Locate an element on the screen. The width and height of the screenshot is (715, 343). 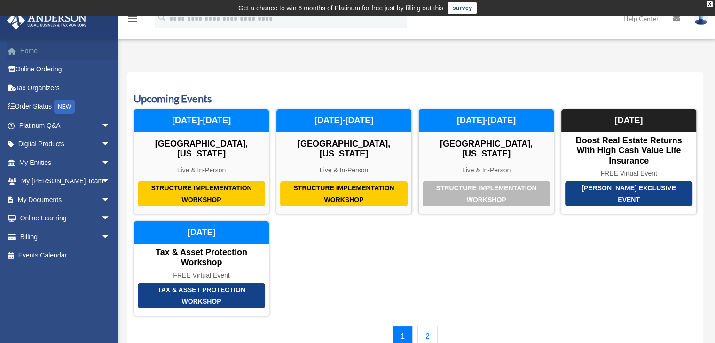
img: Anderson Advisors Platinum Portal is located at coordinates (47, 20).